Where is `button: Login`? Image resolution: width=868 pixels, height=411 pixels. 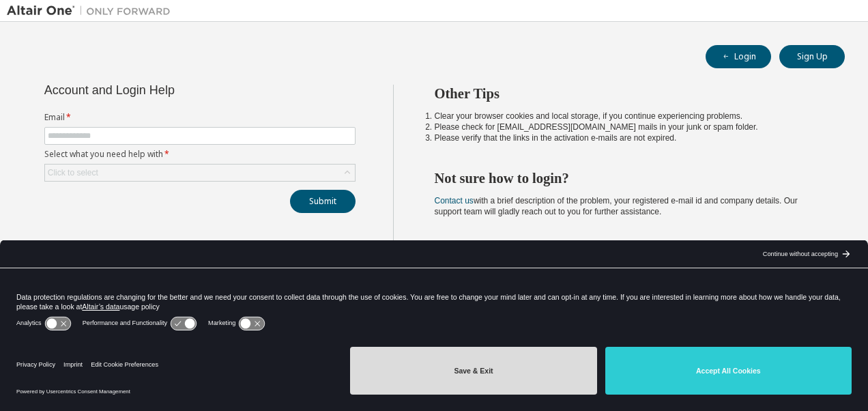 button: Login is located at coordinates (738, 56).